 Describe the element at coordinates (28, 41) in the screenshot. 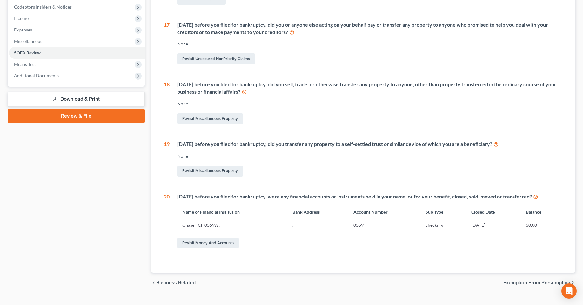

I see `span: Miscellaneous` at that location.